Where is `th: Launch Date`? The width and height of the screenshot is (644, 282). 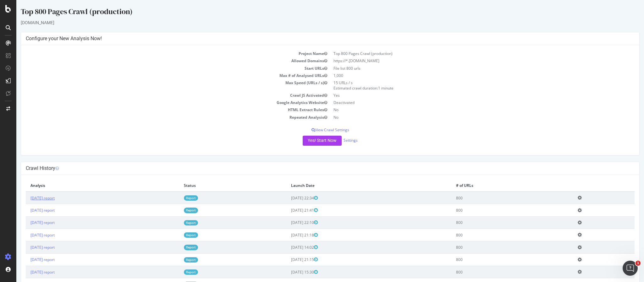
th: Launch Date is located at coordinates (352, 186).